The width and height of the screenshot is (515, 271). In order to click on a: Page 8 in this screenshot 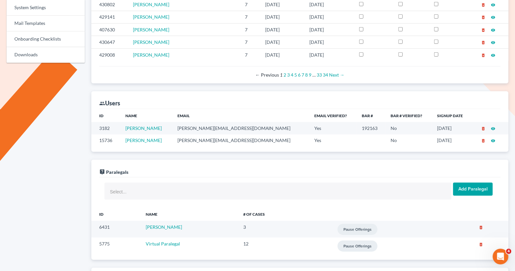, I will do `click(307, 75)`.